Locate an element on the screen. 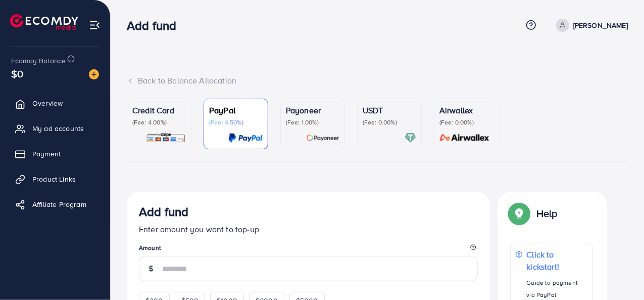 The image size is (644, 300). a: Product Links is located at coordinates (55, 179).